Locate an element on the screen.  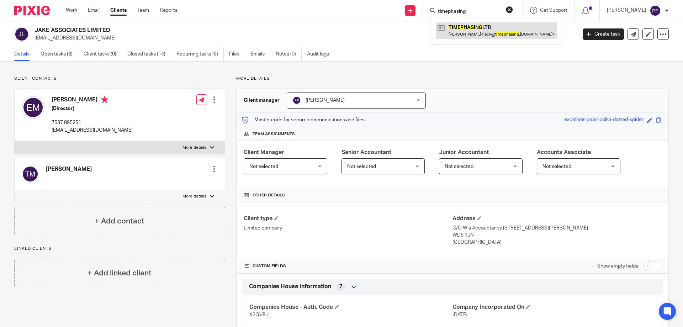
h4: Companies House - Auth. Code is located at coordinates (351, 307).